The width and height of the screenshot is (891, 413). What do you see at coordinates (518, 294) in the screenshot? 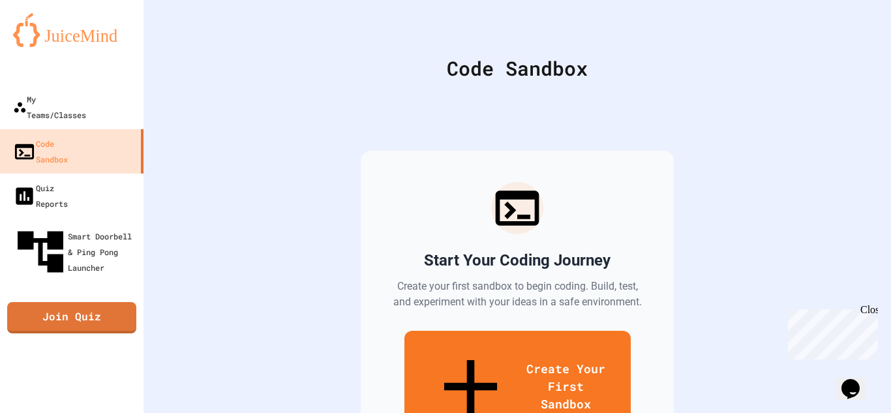
I see `p: Create your first sandbox to begin coding. Build, test, and experiment with your ideas in a safe ...` at bounding box center [518, 294].